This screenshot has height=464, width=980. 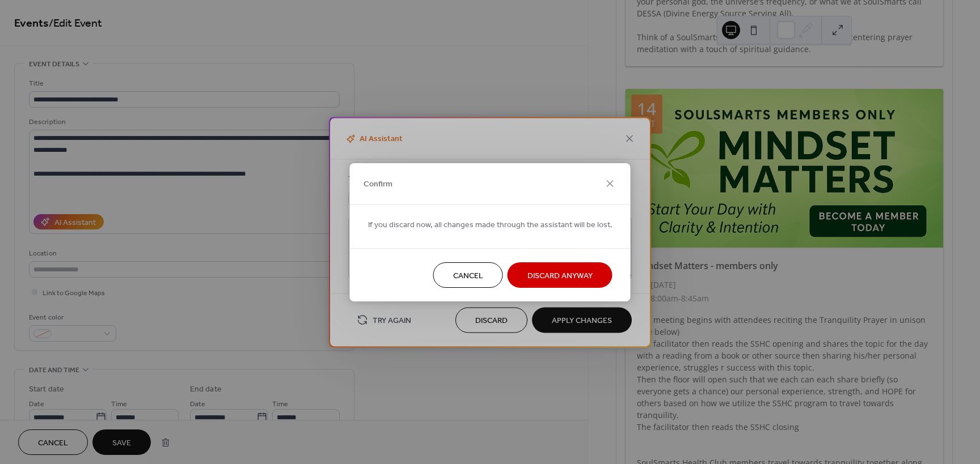 What do you see at coordinates (560, 275) in the screenshot?
I see `button: Discard Anyway` at bounding box center [560, 275].